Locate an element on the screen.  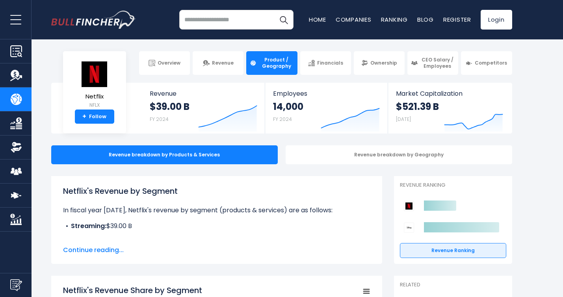
p: Revenue Ranking is located at coordinates (453, 185).